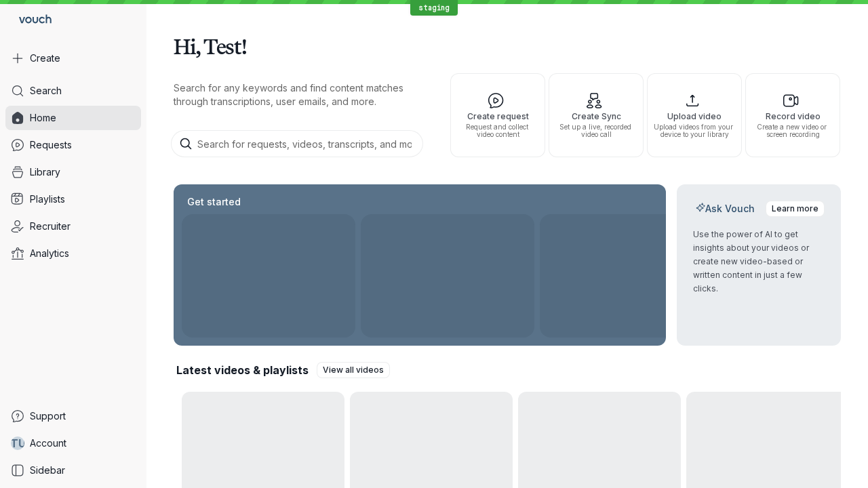  Describe the element at coordinates (74, 58) in the screenshot. I see `button: Create` at that location.